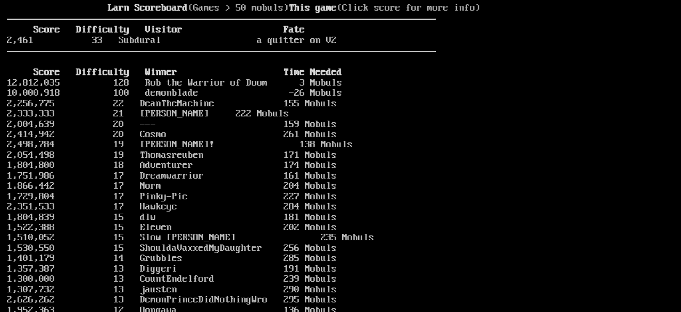 Image resolution: width=681 pixels, height=312 pixels. What do you see at coordinates (172, 104) in the screenshot?
I see `a: 2,256,775 22 DeanTheMachine 155 Mobuls` at bounding box center [172, 104].